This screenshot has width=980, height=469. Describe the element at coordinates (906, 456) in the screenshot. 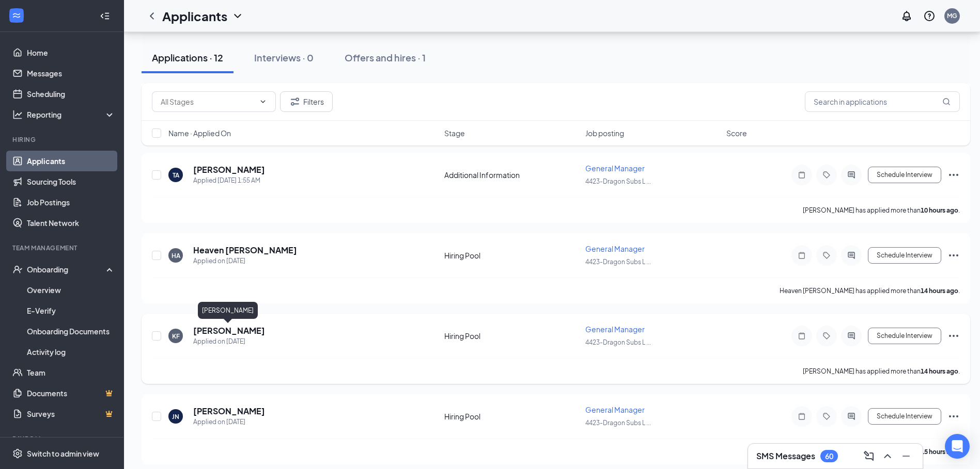

I see `svg: Minimize` at that location.